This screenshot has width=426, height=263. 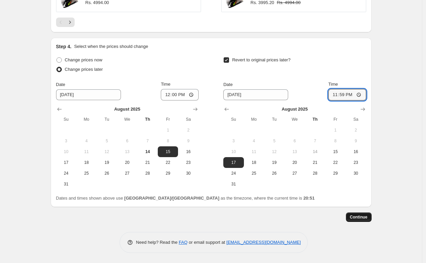 What do you see at coordinates (127, 152) in the screenshot?
I see `button: Wednesday August 13 2025` at bounding box center [127, 152].